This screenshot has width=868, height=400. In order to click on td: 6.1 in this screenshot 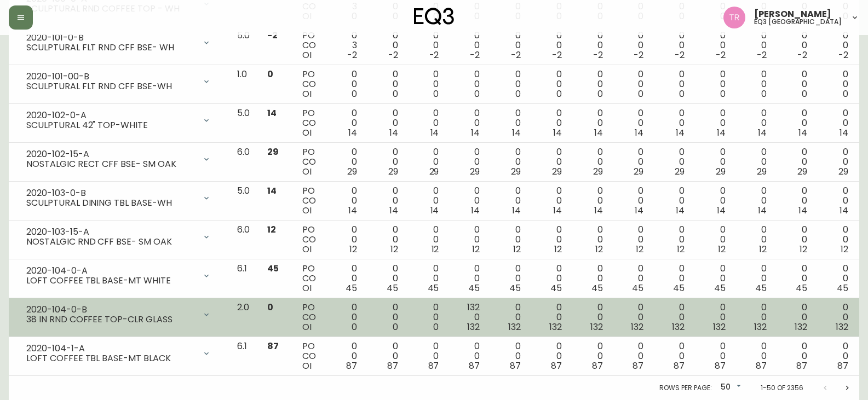, I will do `click(243, 356)`.